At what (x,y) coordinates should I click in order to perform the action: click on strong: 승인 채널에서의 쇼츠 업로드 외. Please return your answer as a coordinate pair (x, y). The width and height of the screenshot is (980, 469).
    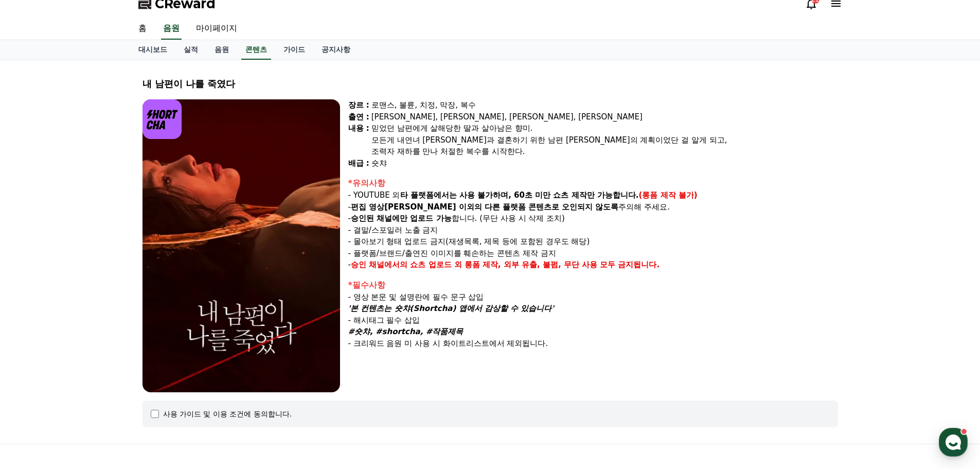
    Looking at the image, I should click on (407, 265).